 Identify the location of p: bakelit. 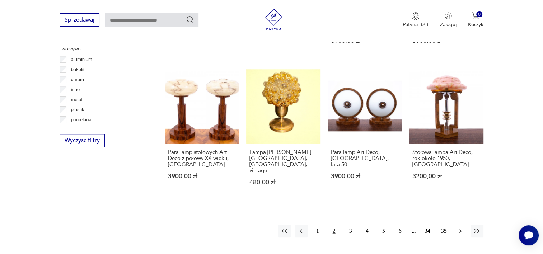
(78, 70).